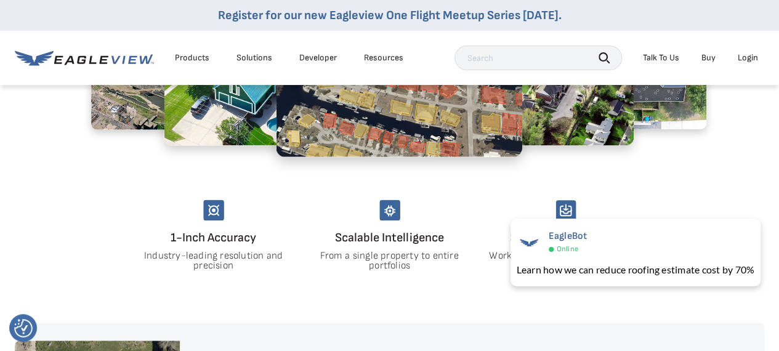  I want to click on div: Learn how we can reduce roofing estimate cost by 70%, so click(635, 270).